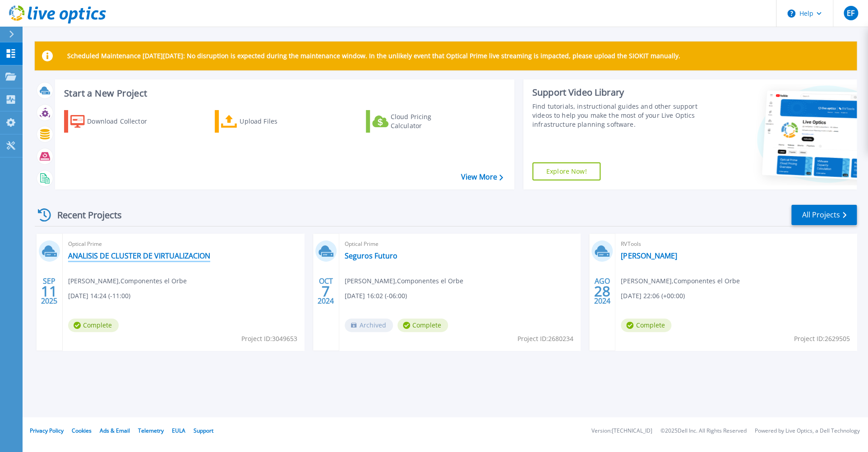  I want to click on div: Download Collector, so click(123, 121).